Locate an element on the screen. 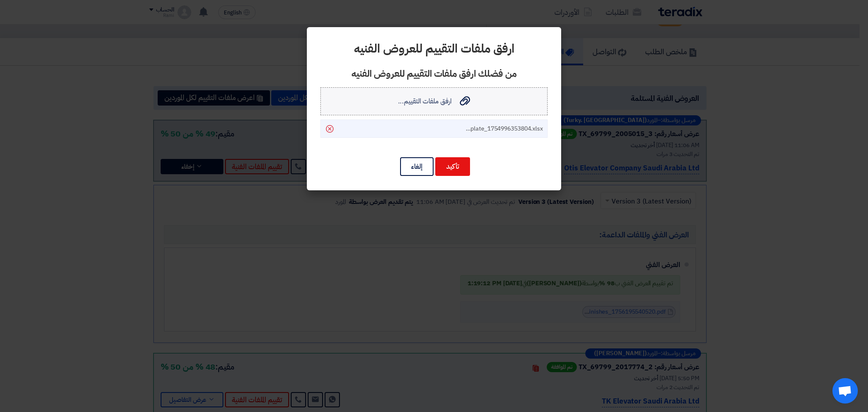  span: Technical_Evaluation_Template_1754996353804.xlsx is located at coordinates (502, 129).